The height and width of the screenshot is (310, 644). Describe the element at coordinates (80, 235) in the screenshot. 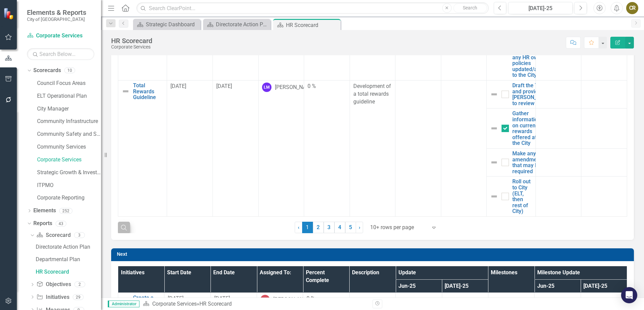

I see `div: 3` at that location.